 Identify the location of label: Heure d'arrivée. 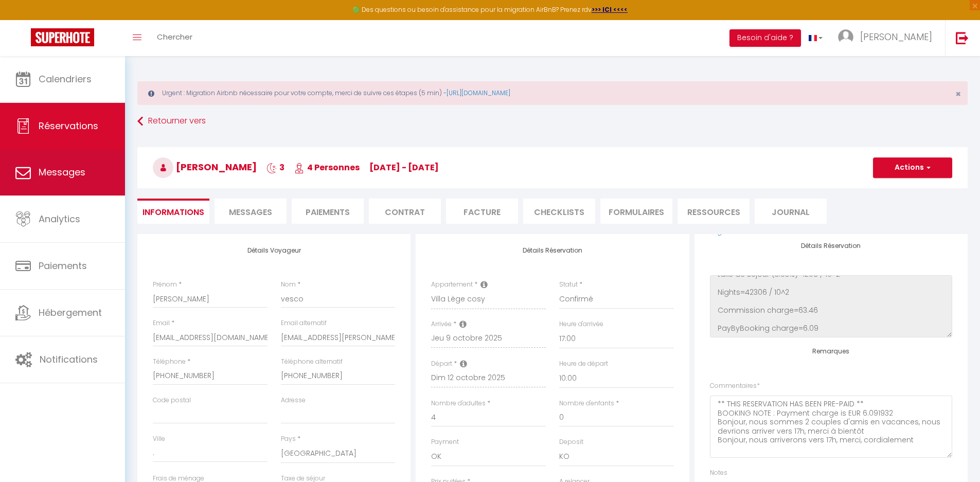
(582, 324).